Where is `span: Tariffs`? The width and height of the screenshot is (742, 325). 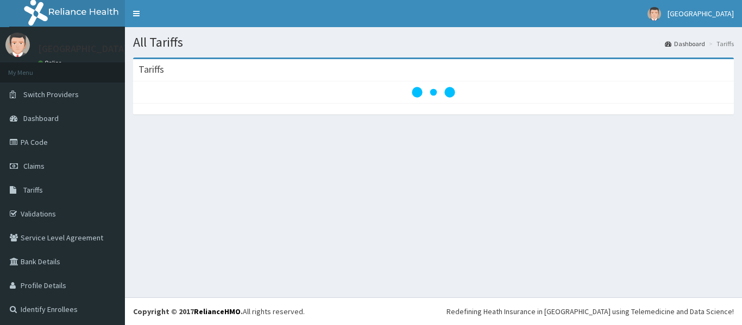 span: Tariffs is located at coordinates (33, 190).